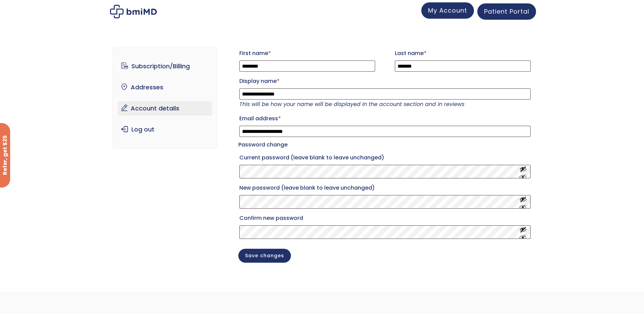 Image resolution: width=644 pixels, height=314 pixels. Describe the element at coordinates (165, 98) in the screenshot. I see `nav: Account pages` at that location.